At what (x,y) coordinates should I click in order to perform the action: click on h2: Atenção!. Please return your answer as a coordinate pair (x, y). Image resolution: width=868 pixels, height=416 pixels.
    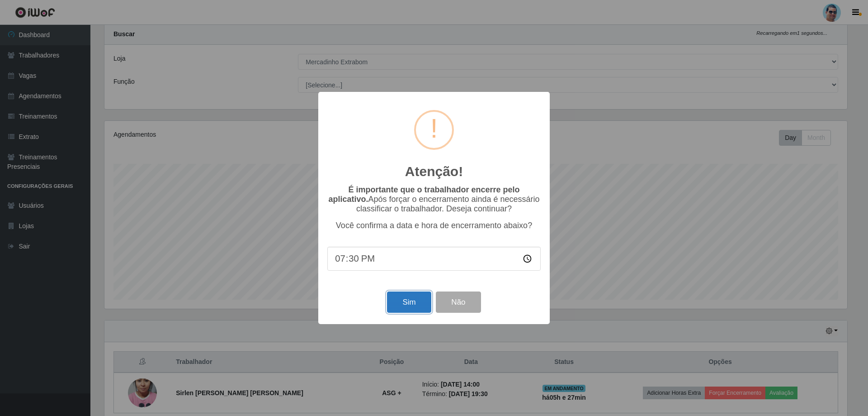
    Looking at the image, I should click on (434, 171).